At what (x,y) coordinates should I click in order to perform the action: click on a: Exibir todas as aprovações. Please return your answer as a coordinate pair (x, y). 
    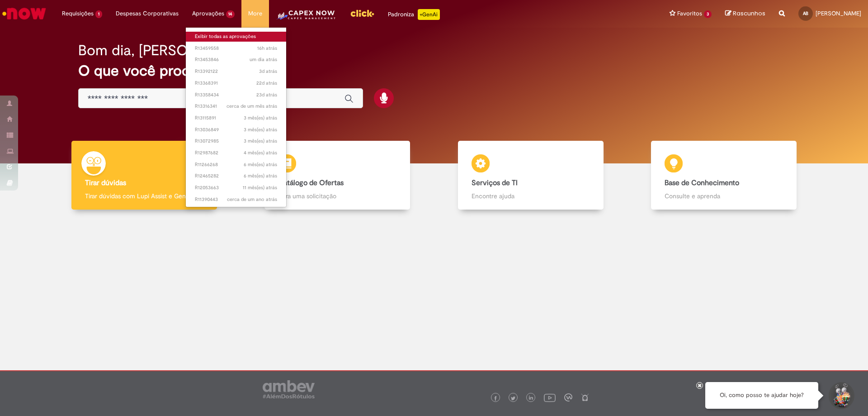
    Looking at the image, I should click on (236, 37).